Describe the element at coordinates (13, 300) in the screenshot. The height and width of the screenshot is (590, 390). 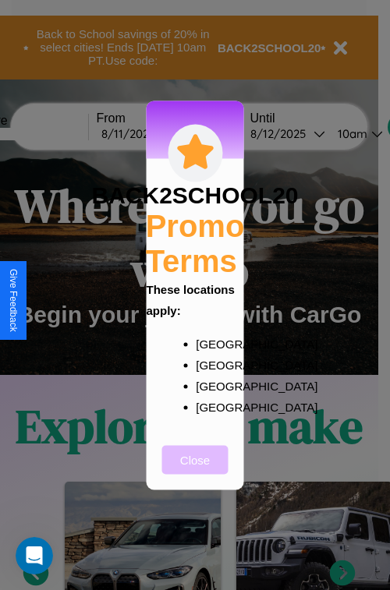
I see `div: Give Feedback` at that location.